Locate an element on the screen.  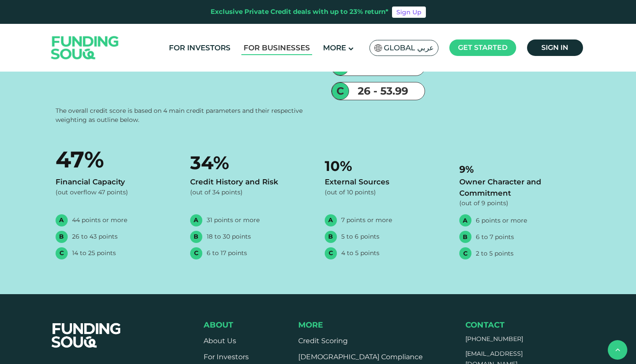
div: (out of 9 points) is located at coordinates (520, 203).